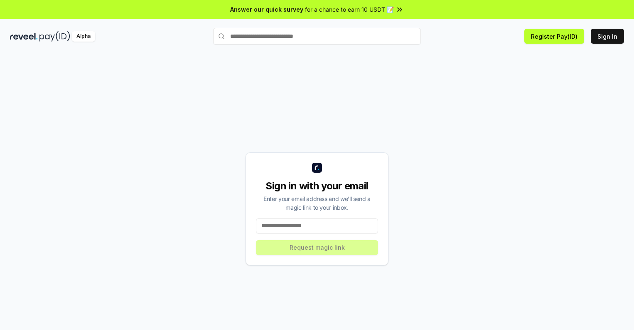 The width and height of the screenshot is (634, 330). I want to click on span: for a chance to earn 10 USDT 📝, so click(350, 9).